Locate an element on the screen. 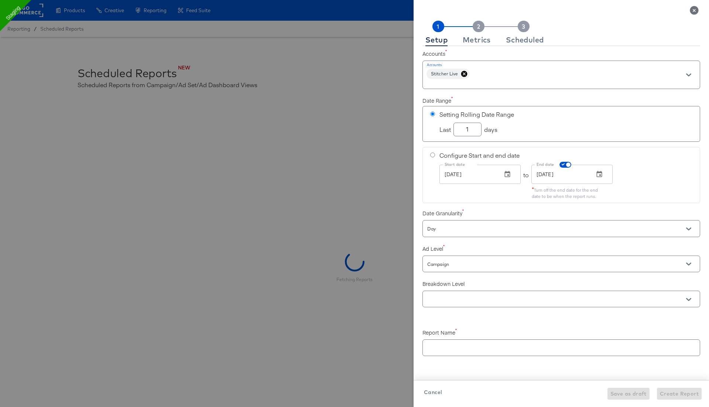 This screenshot has width=709, height=407. span: Configure Start and end date is located at coordinates (479, 155).